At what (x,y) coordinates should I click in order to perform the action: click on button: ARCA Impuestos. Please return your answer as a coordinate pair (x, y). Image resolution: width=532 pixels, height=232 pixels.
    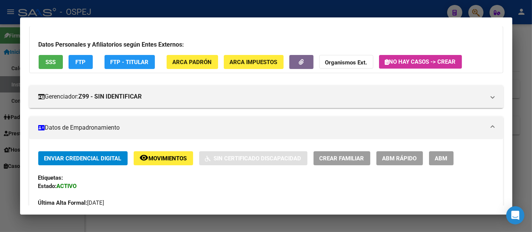
    Looking at the image, I should click on (254, 62).